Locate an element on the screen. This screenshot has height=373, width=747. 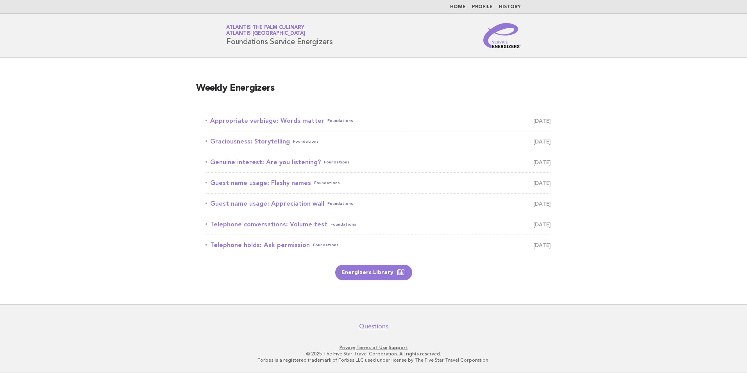
a: Privacy is located at coordinates (347, 347).